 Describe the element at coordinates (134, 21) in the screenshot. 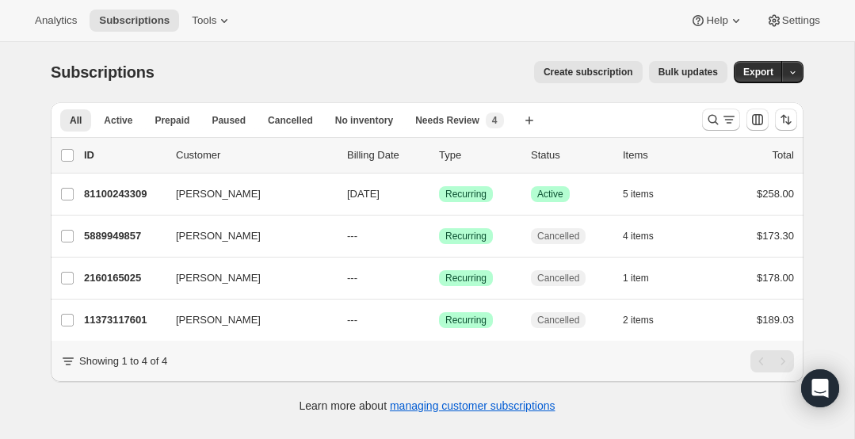

I see `button: Subscriptions` at that location.